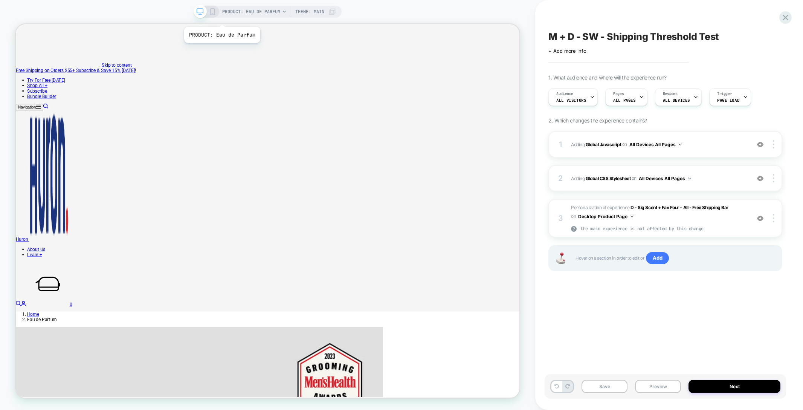  What do you see at coordinates (25, 307) in the screenshot?
I see `a: Learn +` at bounding box center [25, 307].